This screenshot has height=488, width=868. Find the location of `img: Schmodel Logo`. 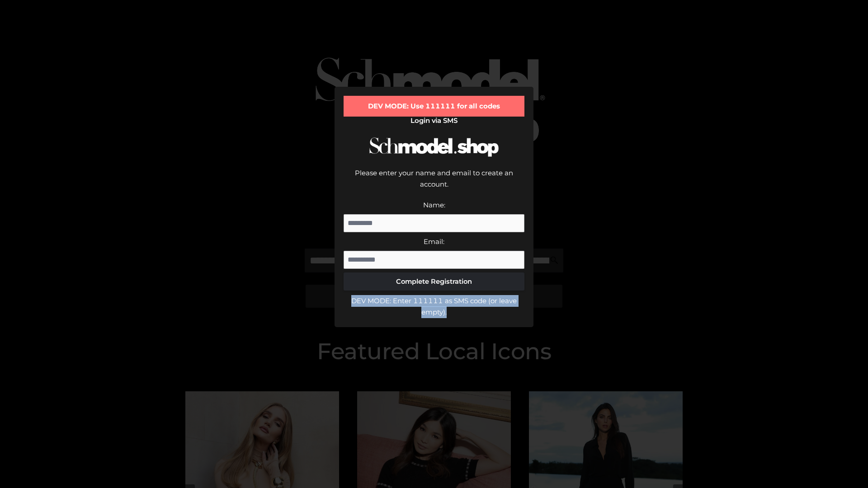

img: Schmodel Logo is located at coordinates (434, 147).